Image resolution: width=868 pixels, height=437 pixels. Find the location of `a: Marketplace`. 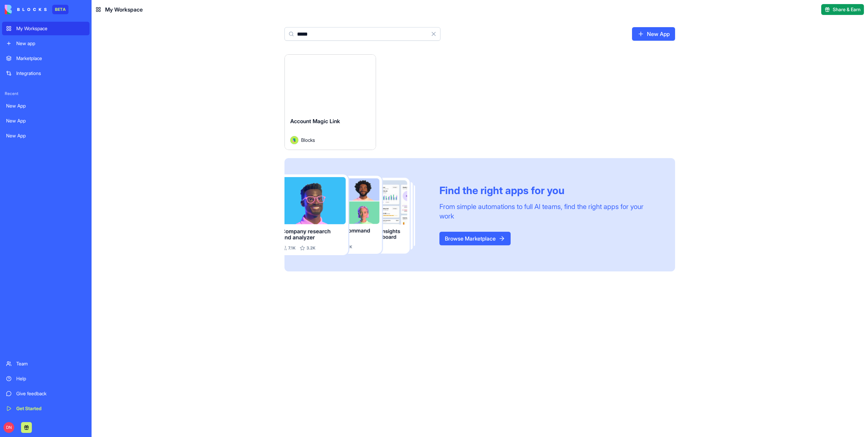

a: Marketplace is located at coordinates (46, 58).